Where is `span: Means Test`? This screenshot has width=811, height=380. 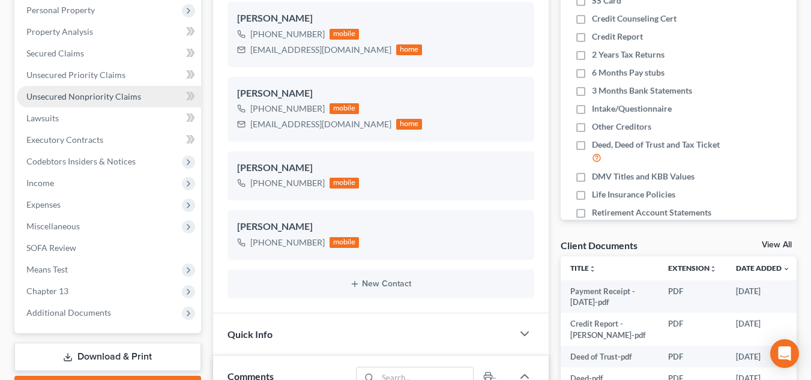
span: Means Test is located at coordinates (47, 269).